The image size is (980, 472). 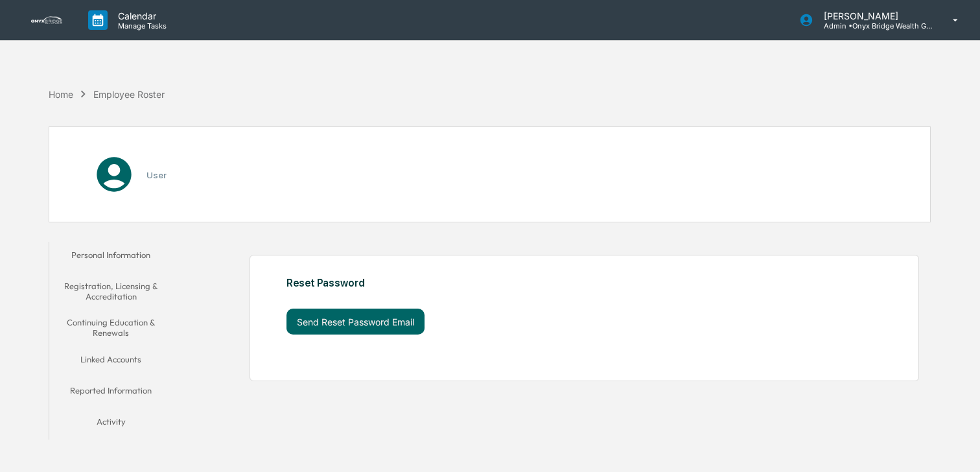 I want to click on p: Calendar, so click(x=140, y=16).